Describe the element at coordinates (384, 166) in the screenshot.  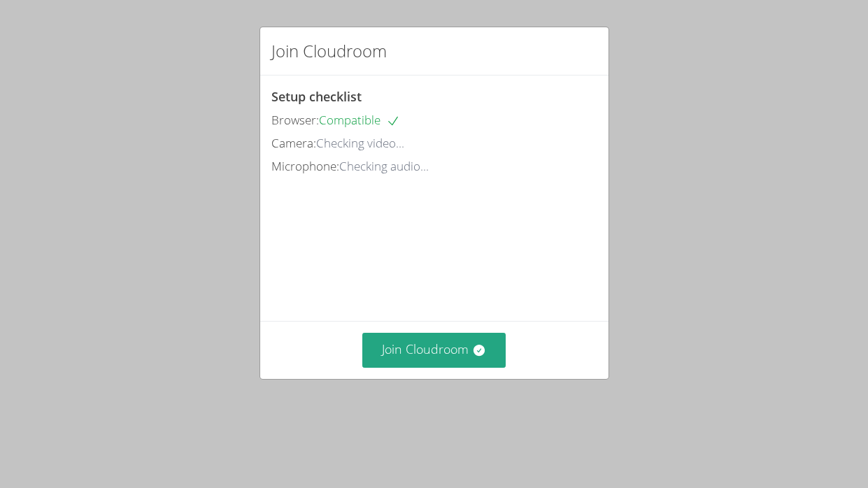
I see `span: Checking audio...` at that location.